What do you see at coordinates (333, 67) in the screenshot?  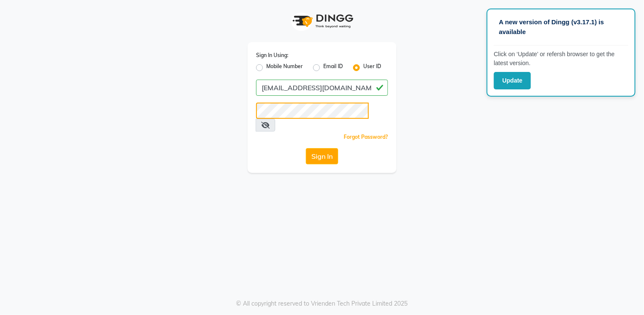 I see `label: Email ID` at bounding box center [333, 67].